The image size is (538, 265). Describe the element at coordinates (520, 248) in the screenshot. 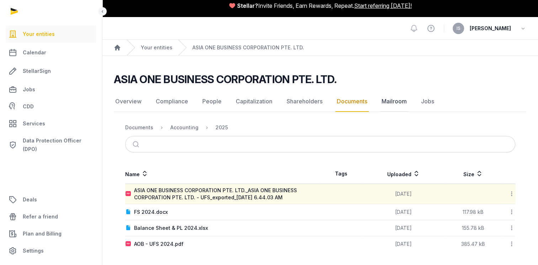

I see `div: Виджет чата` at that location.